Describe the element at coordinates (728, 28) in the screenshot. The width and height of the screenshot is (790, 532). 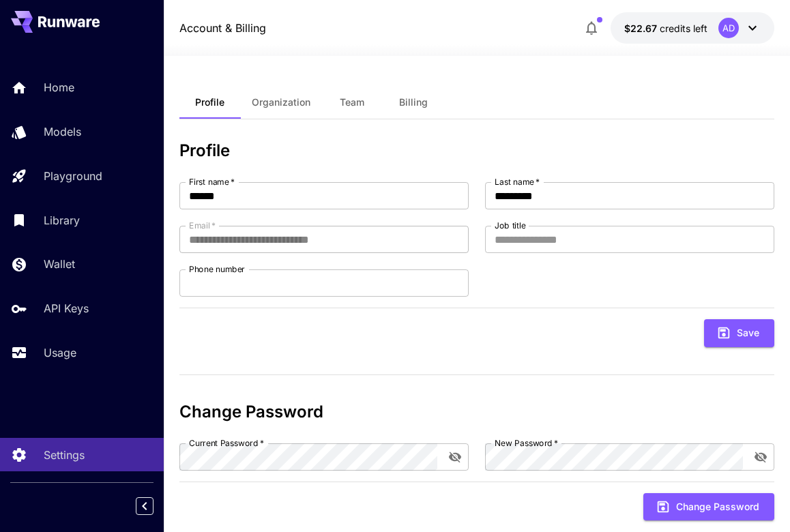
I see `div: AD` at that location.